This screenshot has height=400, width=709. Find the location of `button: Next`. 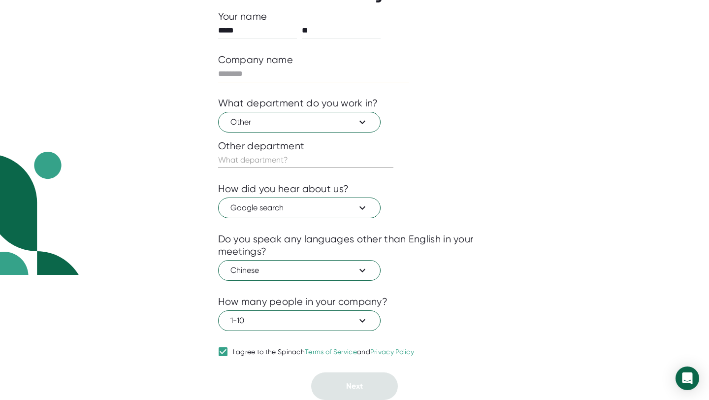

button: Next is located at coordinates (354, 386).